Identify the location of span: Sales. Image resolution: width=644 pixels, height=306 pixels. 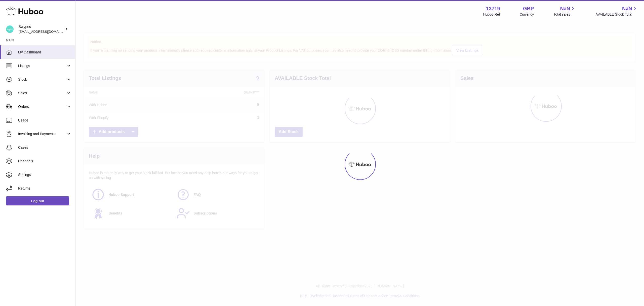
(42, 93).